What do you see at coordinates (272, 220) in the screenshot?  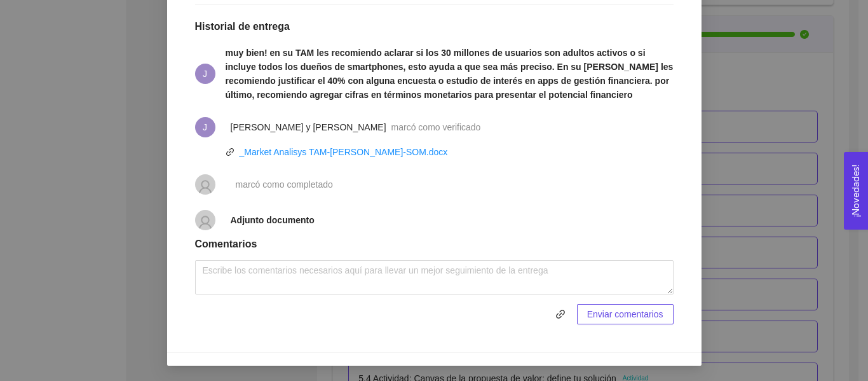 I see `strong: Adjunto documento` at bounding box center [272, 220].